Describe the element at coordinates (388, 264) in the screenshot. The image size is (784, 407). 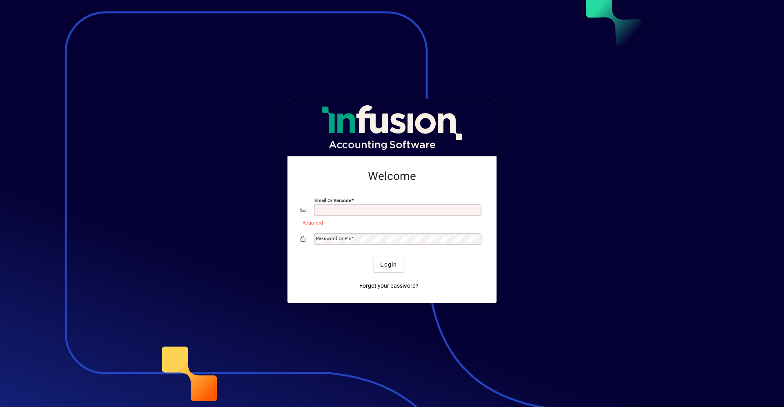
I see `span: Login` at that location.